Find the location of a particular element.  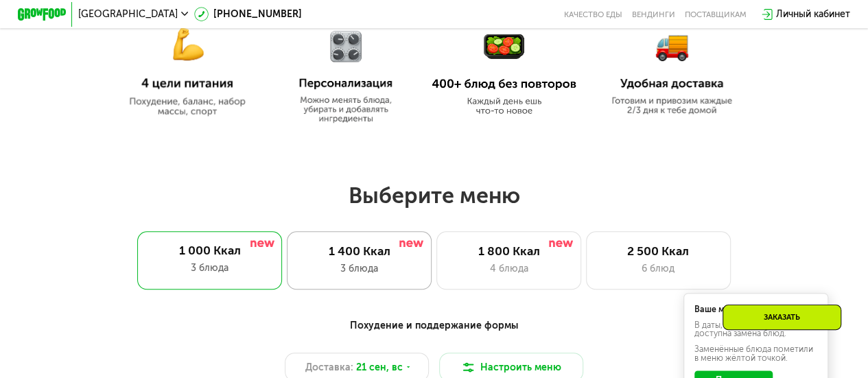

div: 1 800 Ккал is located at coordinates (509, 251).